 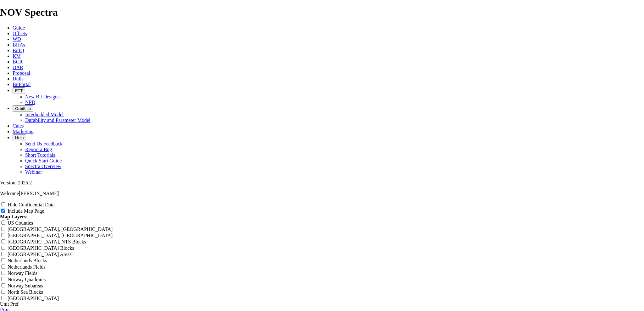 I want to click on label: Norway Fields, so click(x=23, y=273).